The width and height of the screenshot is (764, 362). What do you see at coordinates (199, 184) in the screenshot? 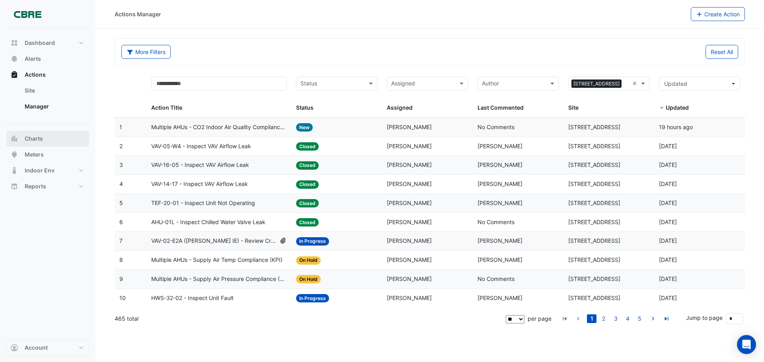
I see `span: VAV-14-17 - Inspect VAV Airflow Leak` at bounding box center [199, 184].